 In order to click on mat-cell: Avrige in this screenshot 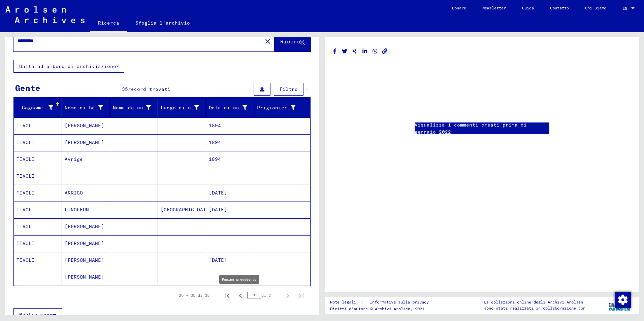, I will do `click(86, 159)`.